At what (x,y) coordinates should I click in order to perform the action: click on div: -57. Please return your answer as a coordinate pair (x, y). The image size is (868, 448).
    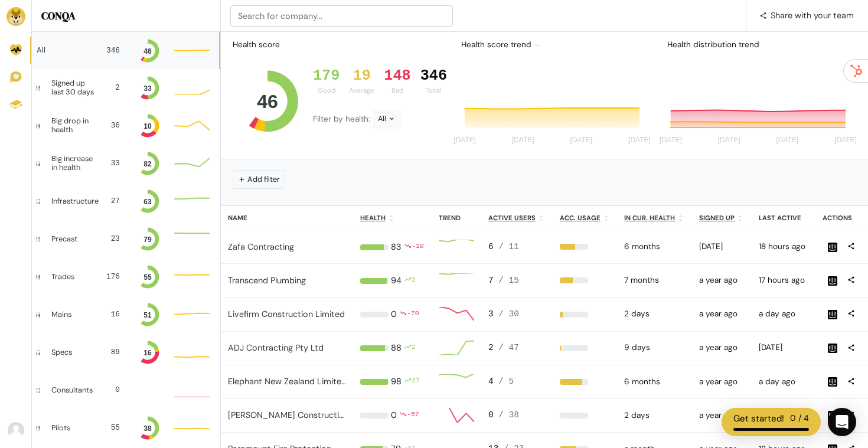
    Looking at the image, I should click on (413, 416).